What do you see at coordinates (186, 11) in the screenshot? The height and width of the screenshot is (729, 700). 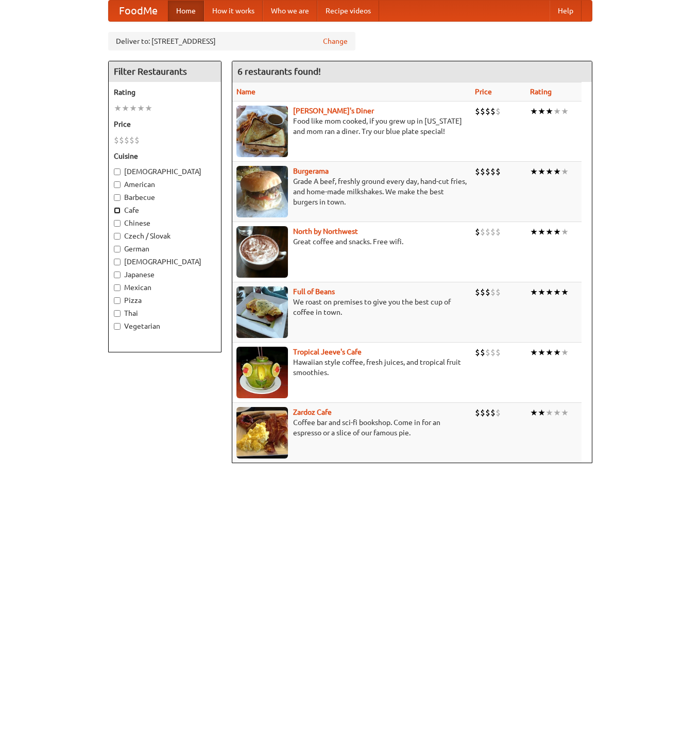 I see `a: Home` at bounding box center [186, 11].